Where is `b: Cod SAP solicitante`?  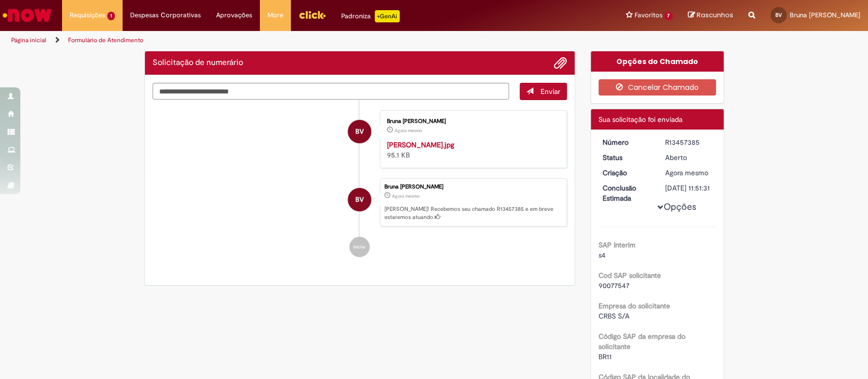
b: Cod SAP solicitante is located at coordinates (630, 275).